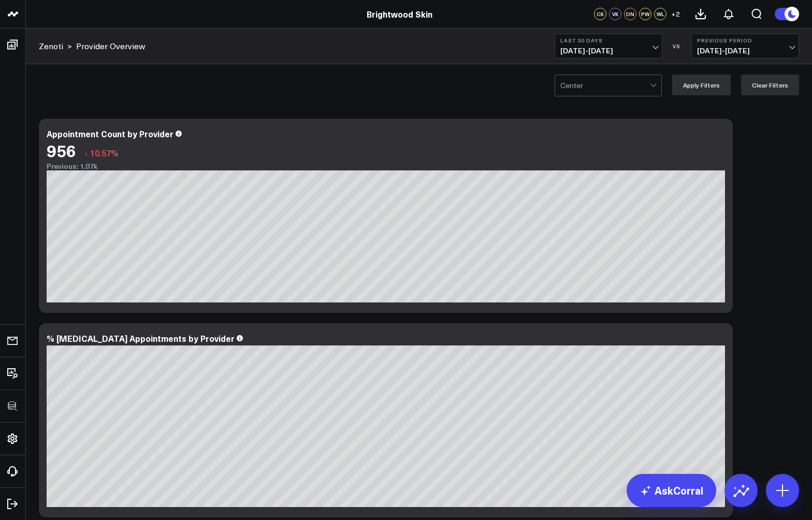  I want to click on b: Previous Period, so click(745, 41).